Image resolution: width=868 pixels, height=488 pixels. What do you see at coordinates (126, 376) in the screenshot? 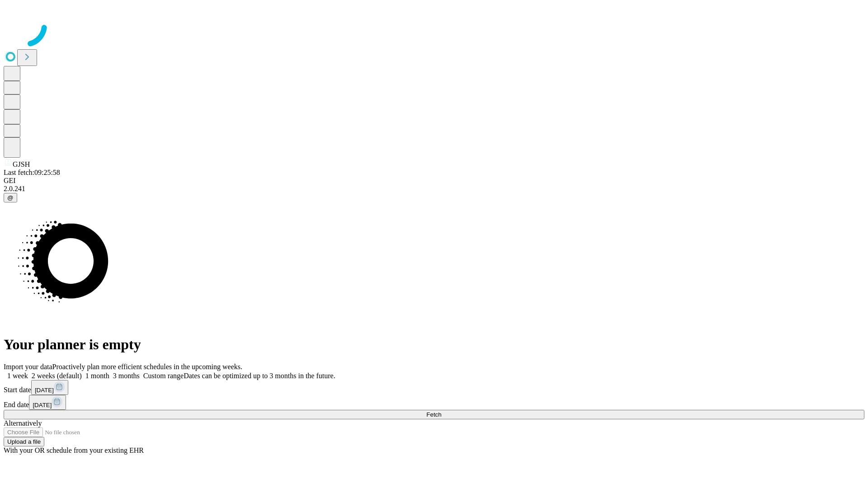
I see `span: 3 months` at bounding box center [126, 376].